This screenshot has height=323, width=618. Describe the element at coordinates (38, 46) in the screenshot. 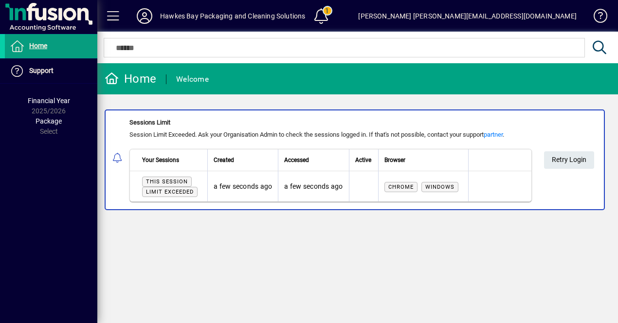

I see `span: Home` at that location.